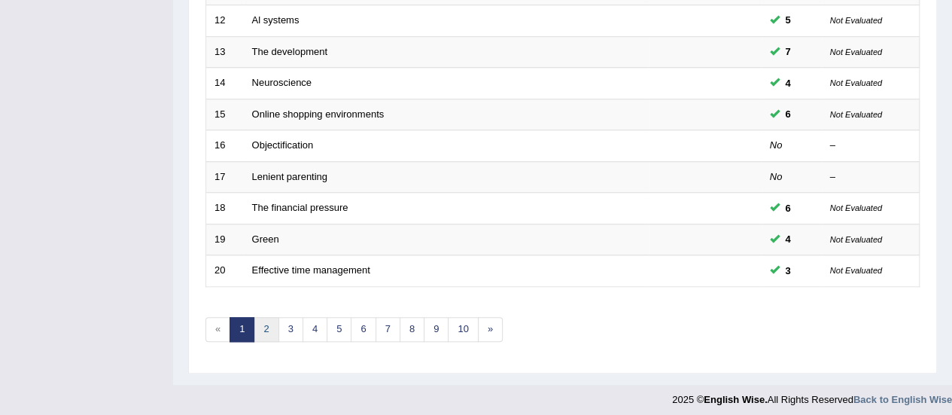  What do you see at coordinates (290, 329) in the screenshot?
I see `a: 3` at bounding box center [290, 329].